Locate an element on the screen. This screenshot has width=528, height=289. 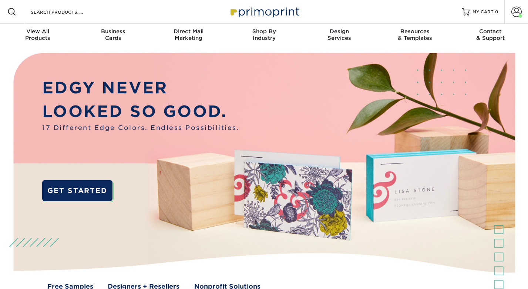
span: Design is located at coordinates (339, 31).